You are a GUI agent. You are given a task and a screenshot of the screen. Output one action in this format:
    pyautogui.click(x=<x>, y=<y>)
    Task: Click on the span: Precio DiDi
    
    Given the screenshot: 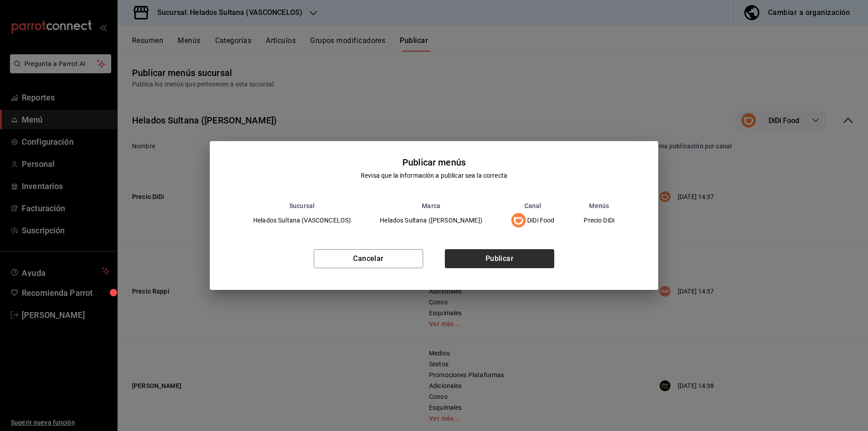 What is the action you would take?
    pyautogui.click(x=599, y=220)
    